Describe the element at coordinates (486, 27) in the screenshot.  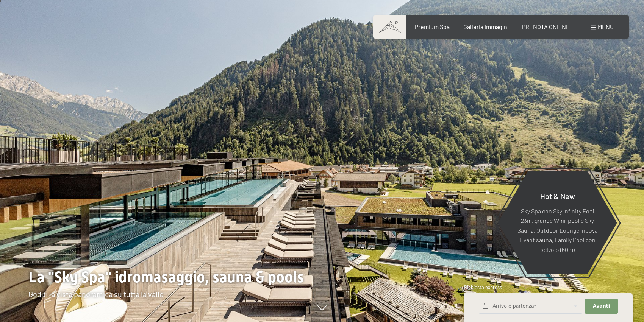
I see `span: Galleria immagini` at that location.